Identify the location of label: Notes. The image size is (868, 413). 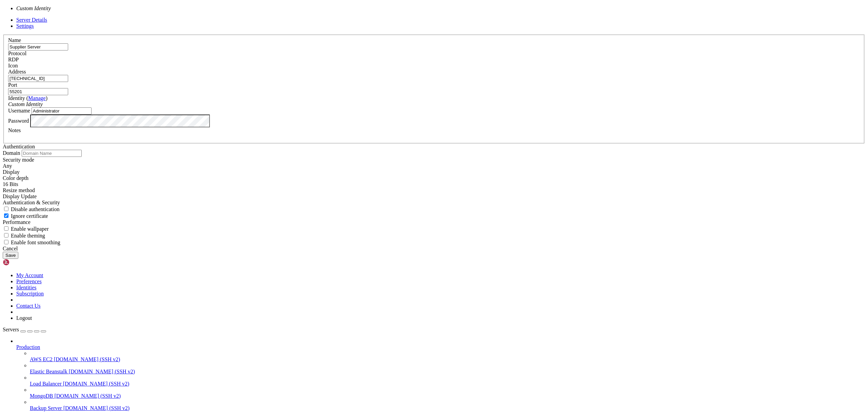
(14, 130).